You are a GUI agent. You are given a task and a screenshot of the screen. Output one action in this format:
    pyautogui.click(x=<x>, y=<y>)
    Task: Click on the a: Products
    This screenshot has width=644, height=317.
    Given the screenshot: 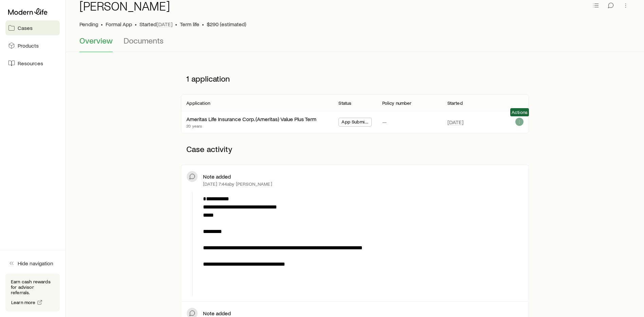 What is the action you would take?
    pyautogui.click(x=32, y=45)
    